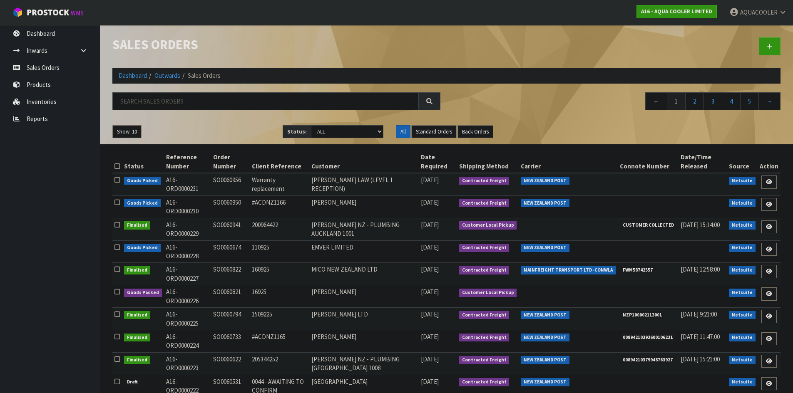 This screenshot has height=393, width=793. What do you see at coordinates (188, 162) in the screenshot?
I see `th: Reference Number` at bounding box center [188, 162].